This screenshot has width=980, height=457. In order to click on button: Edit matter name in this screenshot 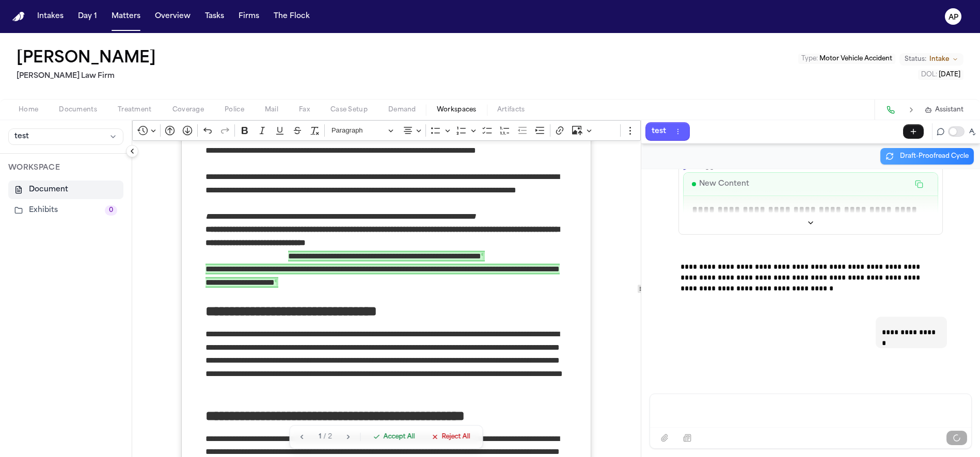, I will do `click(86, 59)`.